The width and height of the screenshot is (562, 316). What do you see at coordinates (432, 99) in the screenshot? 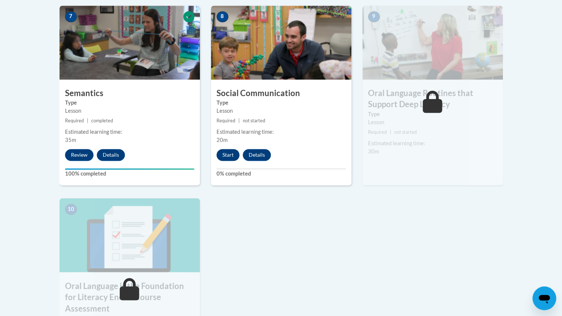
I see `h3: Oral Language Routines that Support Deep Literacy` at bounding box center [432, 99].